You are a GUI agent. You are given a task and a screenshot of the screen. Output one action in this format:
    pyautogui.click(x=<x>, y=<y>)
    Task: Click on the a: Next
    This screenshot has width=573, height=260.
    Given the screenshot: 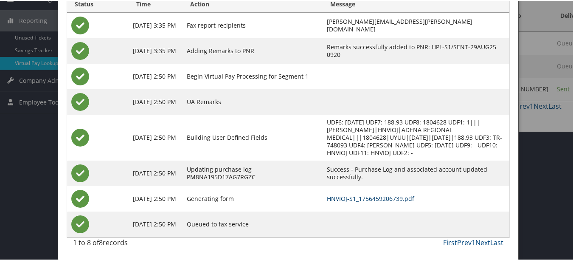 What is the action you would take?
    pyautogui.click(x=483, y=242)
    